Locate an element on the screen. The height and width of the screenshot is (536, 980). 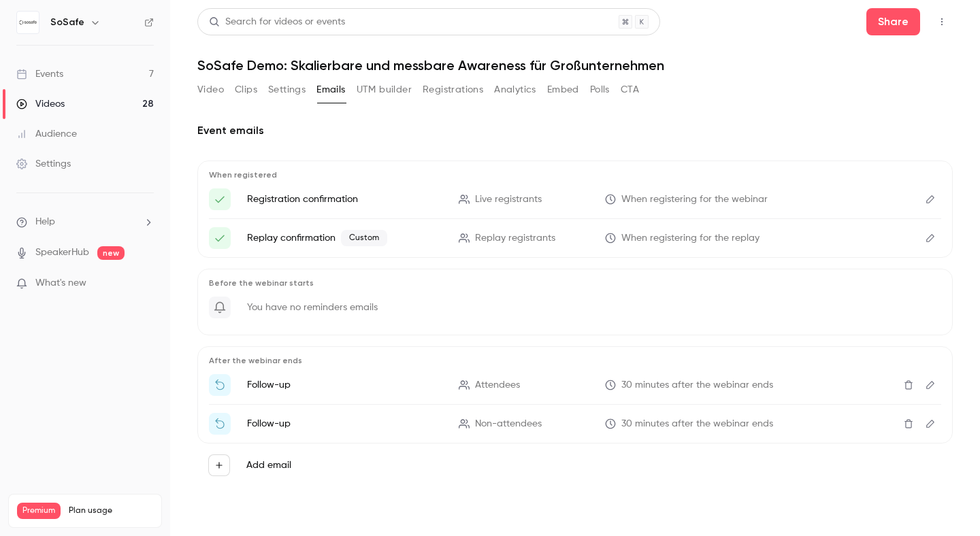
p: When registered is located at coordinates (575, 175).